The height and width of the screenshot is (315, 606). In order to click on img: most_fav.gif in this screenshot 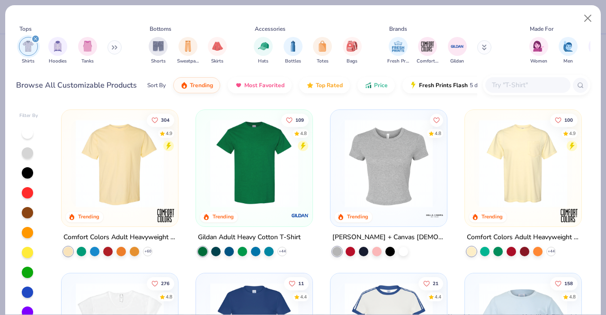, I will do `click(239, 85)`.